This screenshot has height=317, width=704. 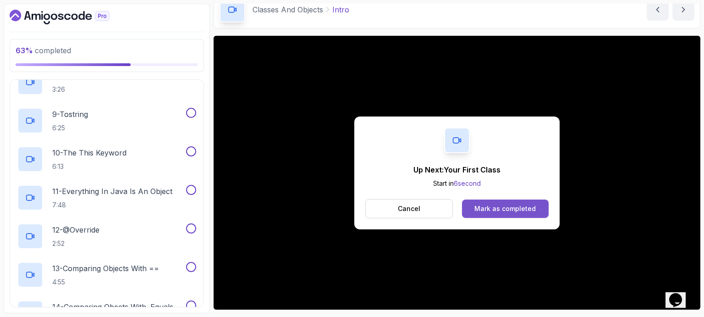 I want to click on button: 10-The This Keyword6:13, so click(x=107, y=159).